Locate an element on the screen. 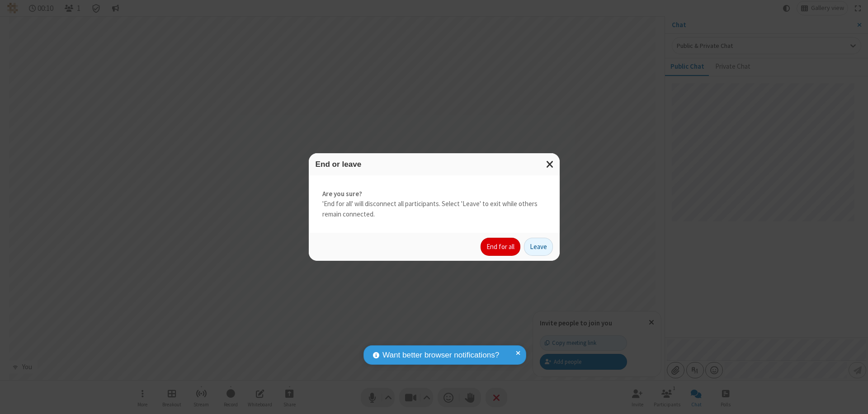  strong: Are you sure? is located at coordinates (434, 194).